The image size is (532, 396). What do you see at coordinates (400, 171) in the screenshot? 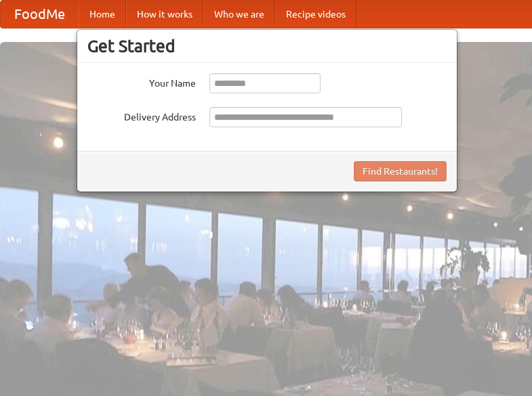
I see `button: Find Restaurants!` at bounding box center [400, 171].